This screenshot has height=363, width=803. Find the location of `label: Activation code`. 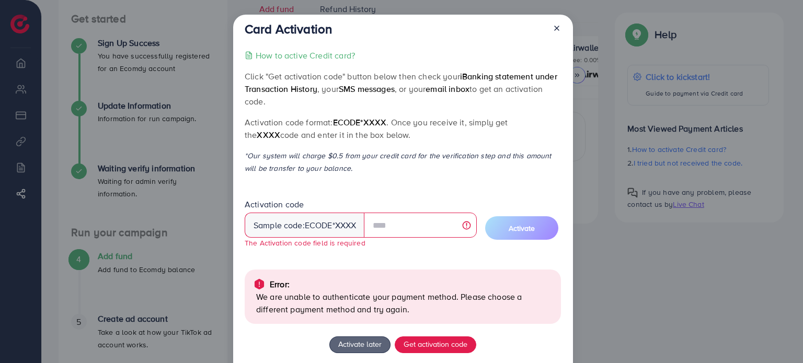

label: Activation code is located at coordinates (274, 204).